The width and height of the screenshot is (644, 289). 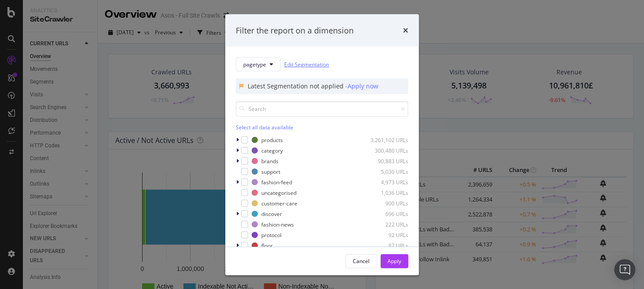 I want to click on div: floor, so click(x=267, y=245).